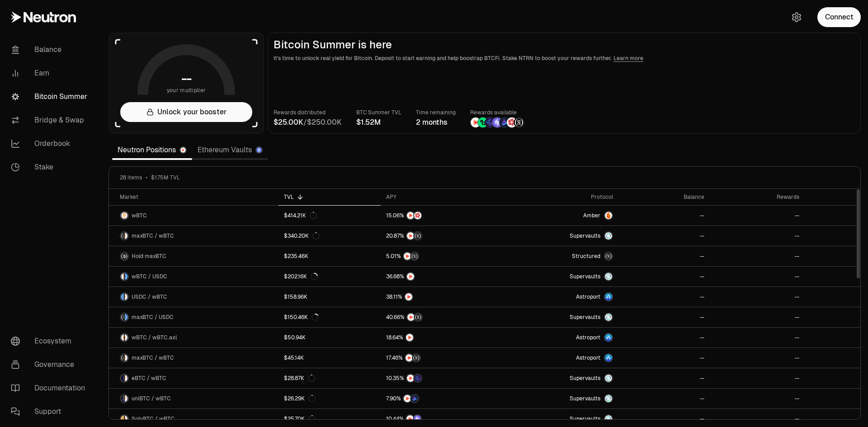 The width and height of the screenshot is (868, 427). Describe the element at coordinates (609, 215) in the screenshot. I see `img: Amber` at that location.